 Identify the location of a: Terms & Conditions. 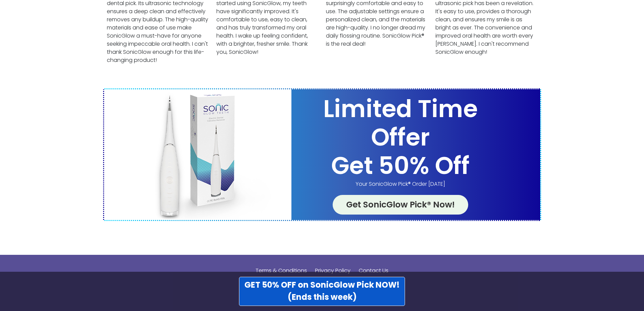
(281, 272).